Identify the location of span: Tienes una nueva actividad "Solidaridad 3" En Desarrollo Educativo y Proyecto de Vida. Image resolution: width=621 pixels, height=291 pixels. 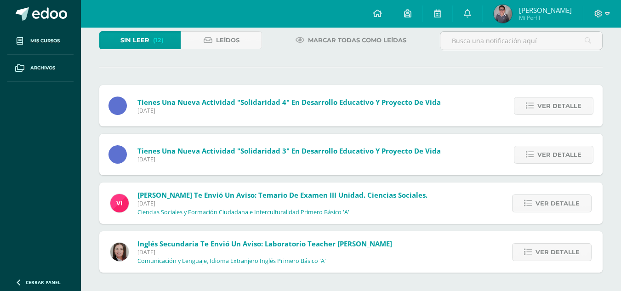
(289, 151).